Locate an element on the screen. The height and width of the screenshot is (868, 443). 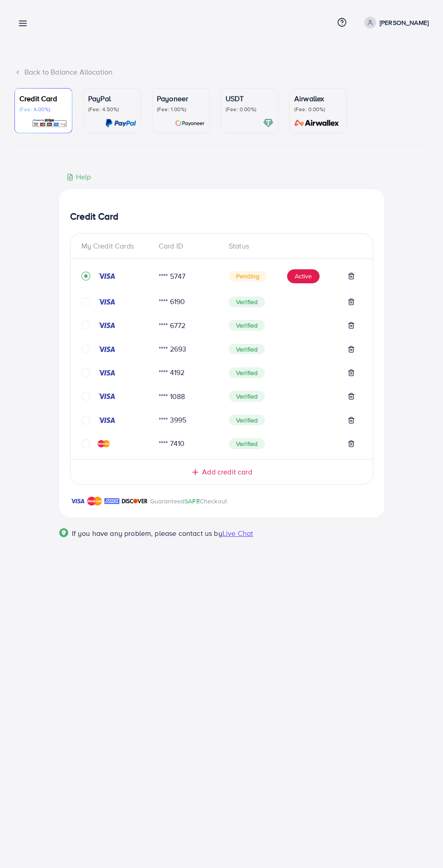
div: Help is located at coordinates (79, 177).